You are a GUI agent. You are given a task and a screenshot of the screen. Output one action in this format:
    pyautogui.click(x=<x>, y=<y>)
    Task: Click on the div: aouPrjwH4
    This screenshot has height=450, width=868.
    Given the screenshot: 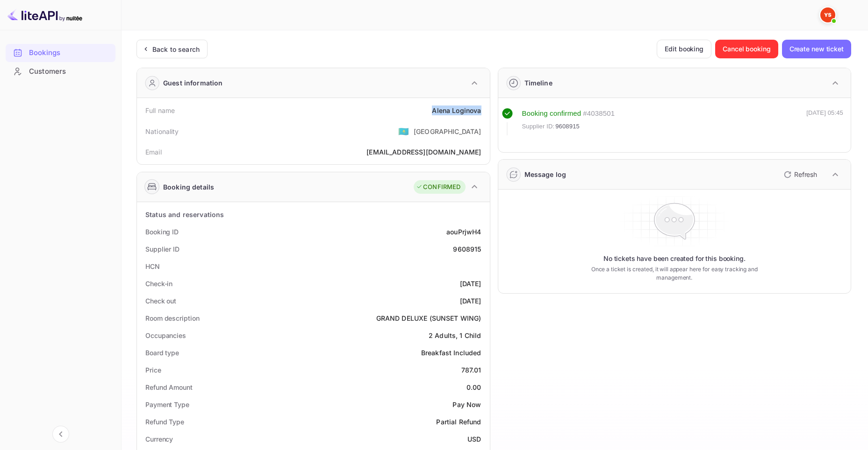 What is the action you would take?
    pyautogui.click(x=464, y=232)
    